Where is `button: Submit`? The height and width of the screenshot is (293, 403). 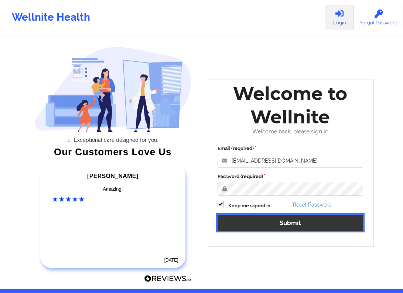 button: Submit is located at coordinates (290, 222).